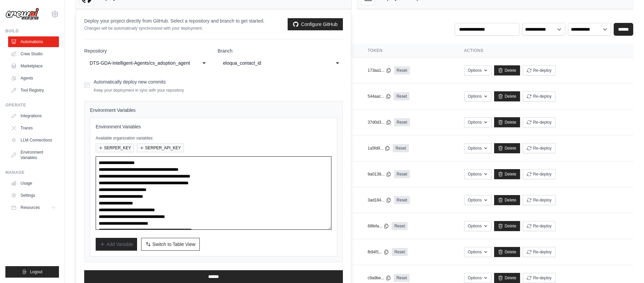 This screenshot has height=283, width=644. What do you see at coordinates (34, 155) in the screenshot?
I see `a: Environment Variables` at bounding box center [34, 155].